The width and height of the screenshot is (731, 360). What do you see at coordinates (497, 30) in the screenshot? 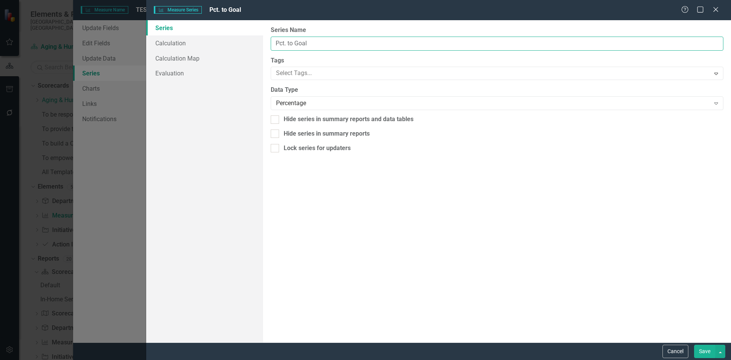
I see `label: Series Name` at bounding box center [497, 30].